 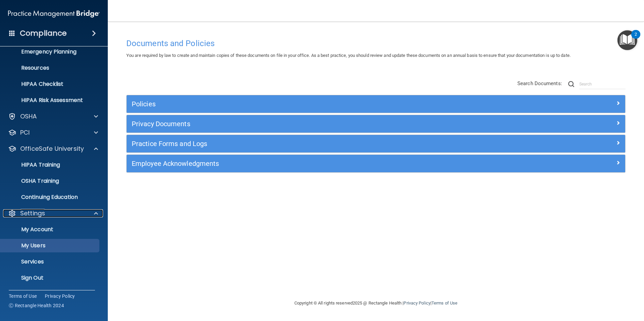 What do you see at coordinates (313, 163) in the screenshot?
I see `h5: Employee Acknowledgments` at bounding box center [313, 163].